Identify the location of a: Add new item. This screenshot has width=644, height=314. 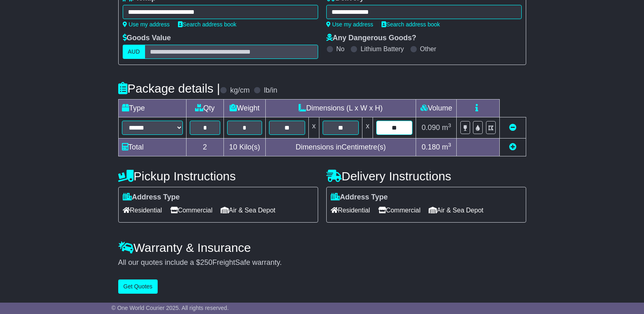
(513, 147).